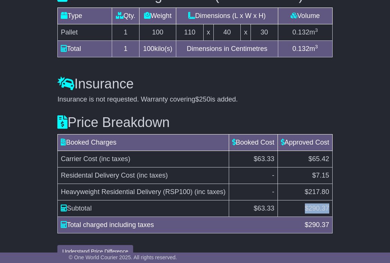 The height and width of the screenshot is (263, 390). What do you see at coordinates (194, 123) in the screenshot?
I see `h3: Price Breakdown` at bounding box center [194, 123].